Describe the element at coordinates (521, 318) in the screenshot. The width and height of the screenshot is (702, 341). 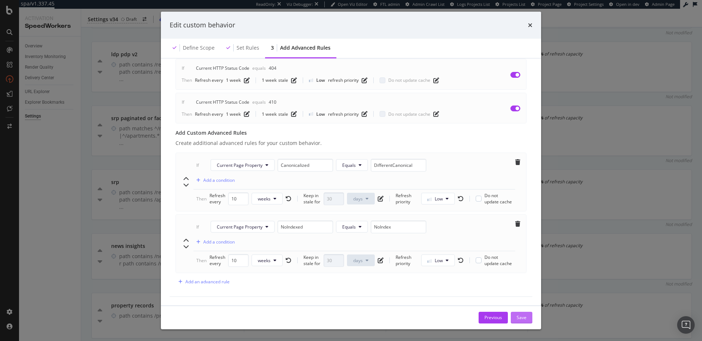
I see `button: Save` at that location.